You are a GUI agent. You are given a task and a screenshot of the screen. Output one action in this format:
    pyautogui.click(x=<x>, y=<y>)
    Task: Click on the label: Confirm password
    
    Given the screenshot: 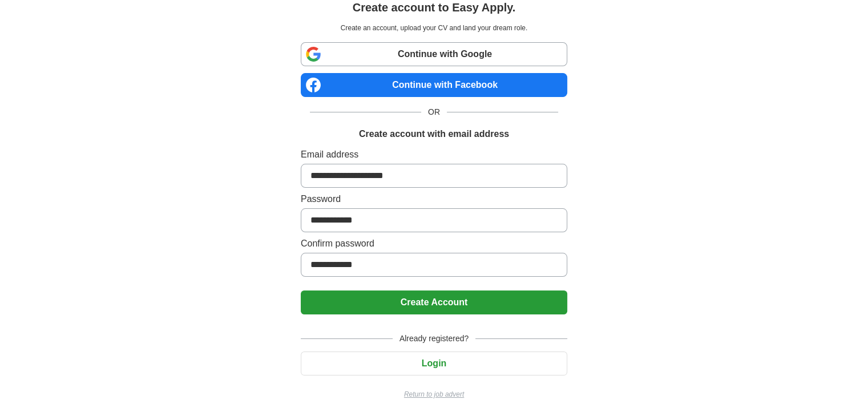 What is the action you would take?
    pyautogui.click(x=433, y=244)
    